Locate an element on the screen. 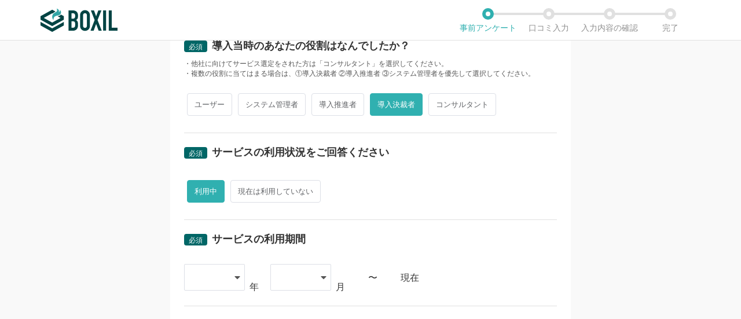  div: 現在 is located at coordinates (478, 278).